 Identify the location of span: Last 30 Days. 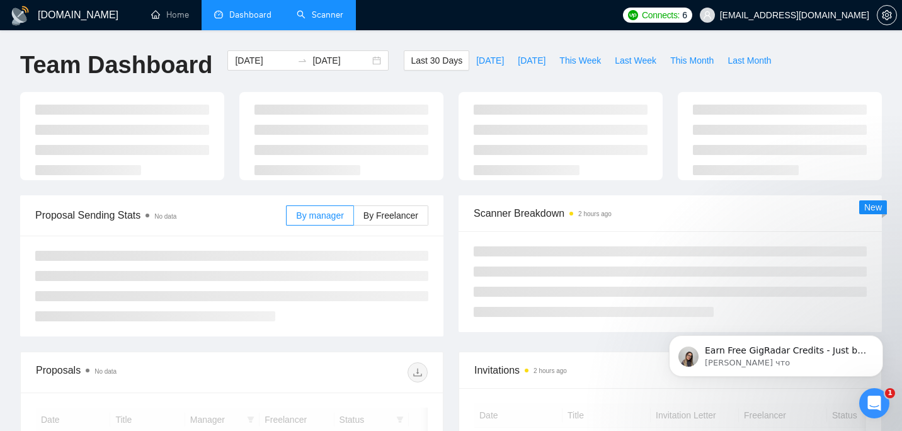
(436, 60).